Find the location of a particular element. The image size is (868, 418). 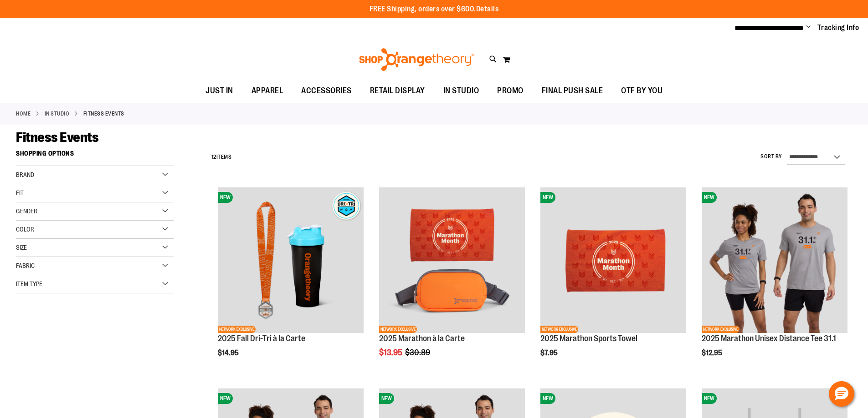

a: APPAREL is located at coordinates (268, 91).